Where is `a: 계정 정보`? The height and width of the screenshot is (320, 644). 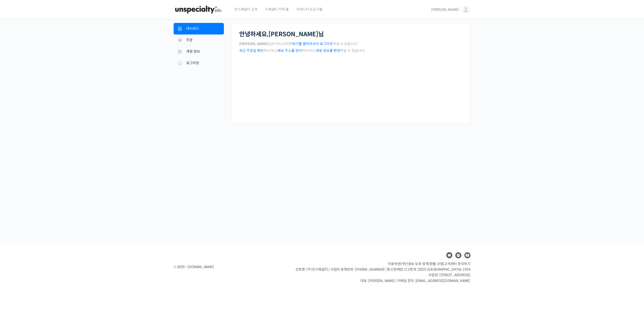
a: 계정 정보 is located at coordinates (199, 51).